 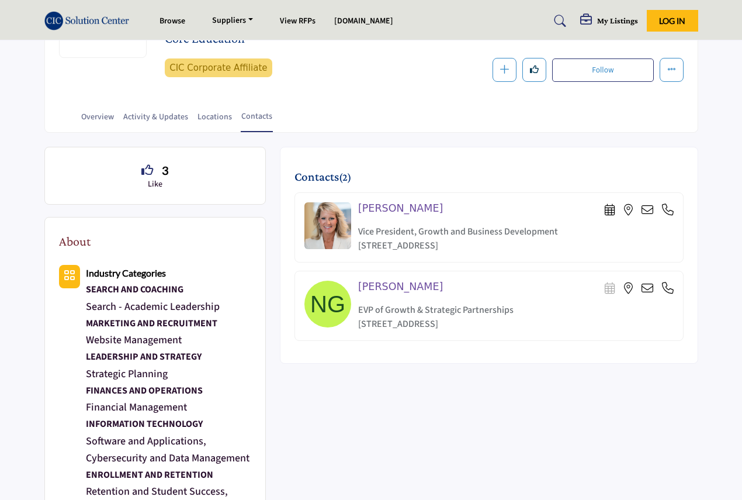 I want to click on a: LEADERSHIP AND STRATEGY, so click(x=168, y=356).